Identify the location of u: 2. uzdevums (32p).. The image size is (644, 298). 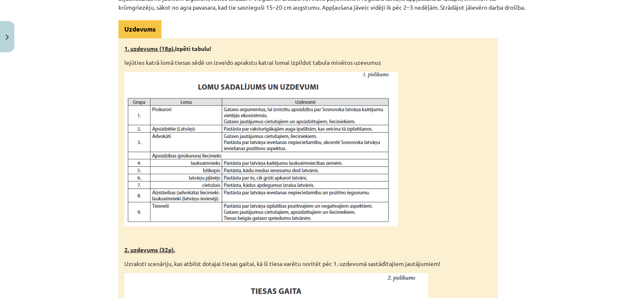
(150, 250).